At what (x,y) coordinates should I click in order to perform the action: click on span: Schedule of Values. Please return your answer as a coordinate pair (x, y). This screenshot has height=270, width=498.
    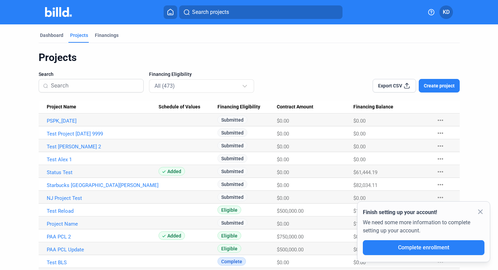
    Looking at the image, I should click on (179, 107).